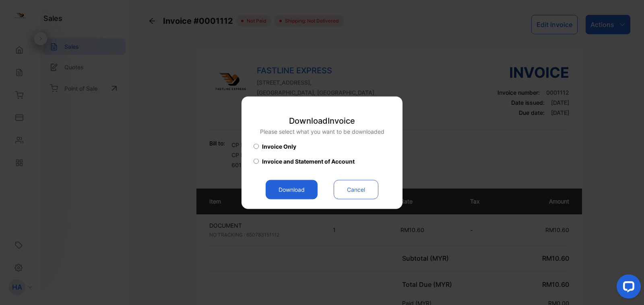 The image size is (644, 305). Describe the element at coordinates (19, 15) in the screenshot. I see `button: Open LiveChat chat widget` at that location.